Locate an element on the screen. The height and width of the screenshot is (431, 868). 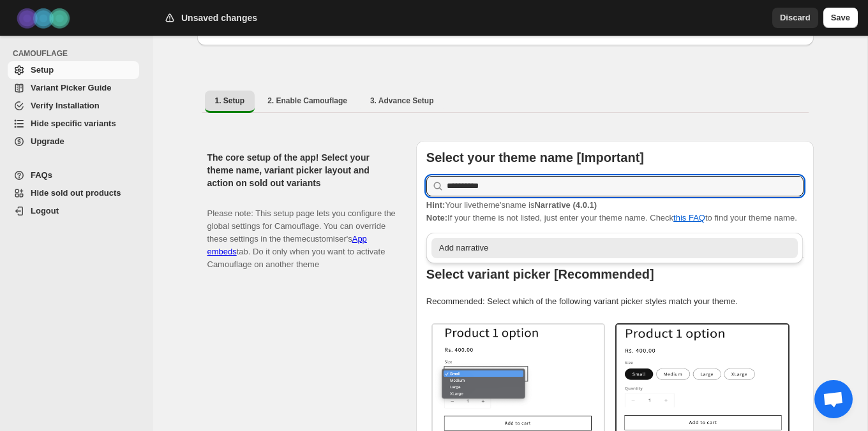
a: Logout is located at coordinates (74, 211).